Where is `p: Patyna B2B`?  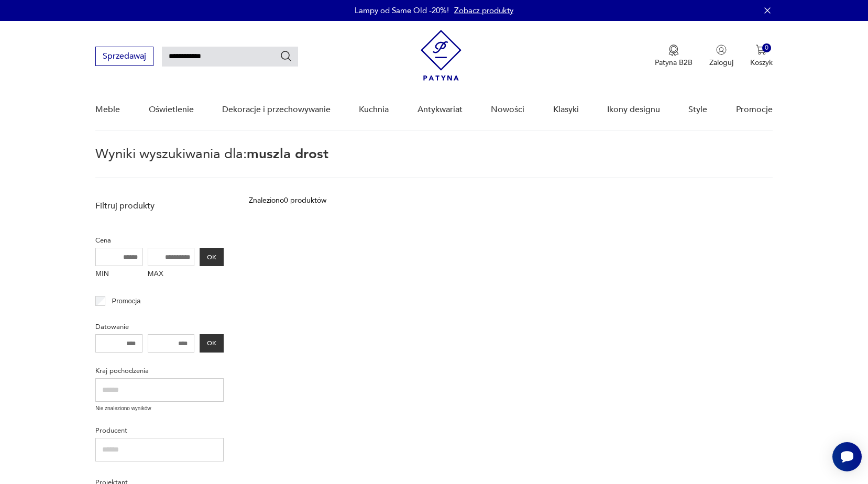 p: Patyna B2B is located at coordinates (673, 62).